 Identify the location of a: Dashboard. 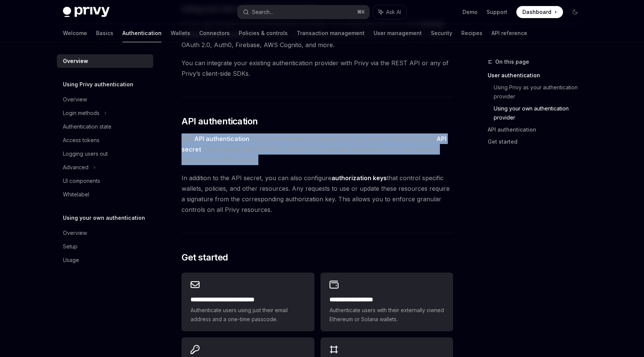
(540, 12).